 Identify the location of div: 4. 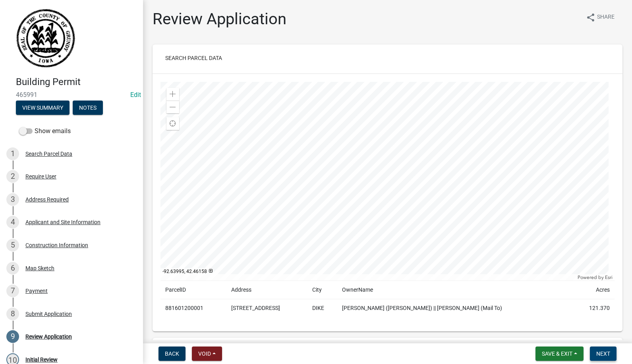
(13, 222).